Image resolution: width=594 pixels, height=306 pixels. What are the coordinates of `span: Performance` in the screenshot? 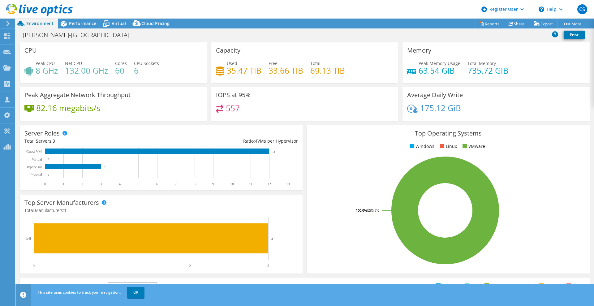 It's located at (83, 23).